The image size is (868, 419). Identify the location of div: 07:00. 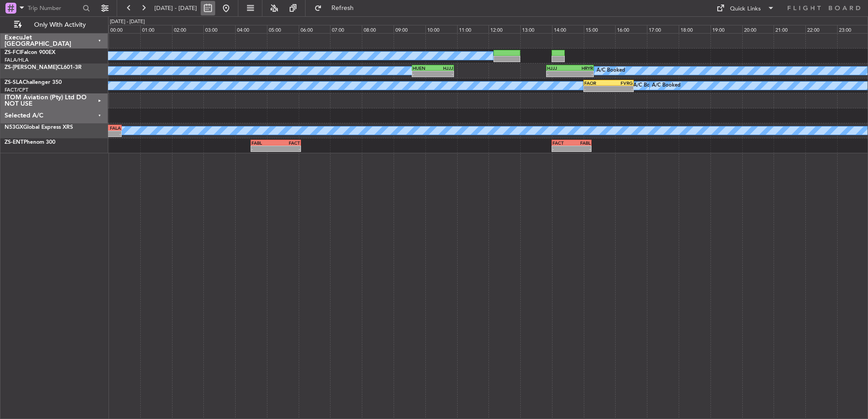
(346, 29).